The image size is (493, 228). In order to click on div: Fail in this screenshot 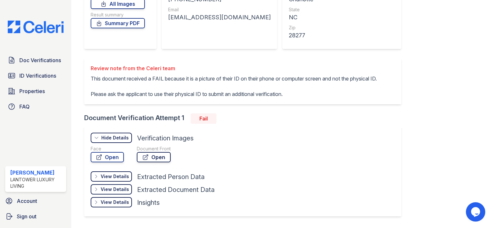, I will do `click(203, 119)`.